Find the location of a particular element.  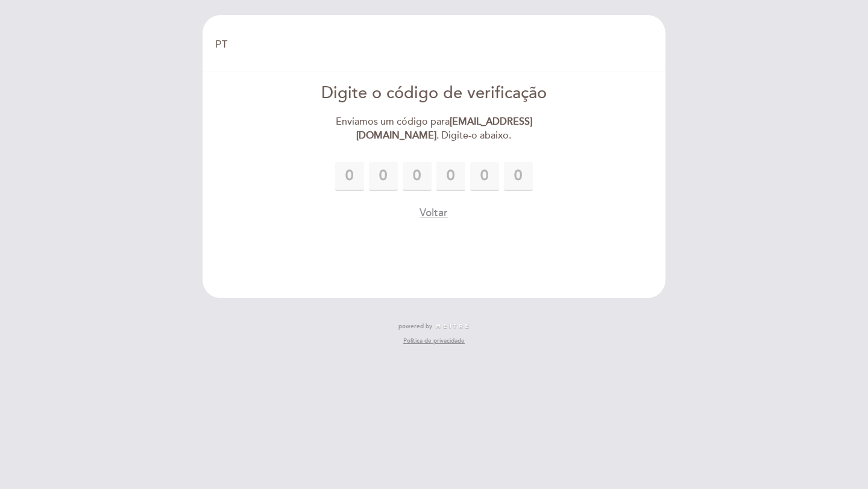

span: powered by is located at coordinates (416, 327).